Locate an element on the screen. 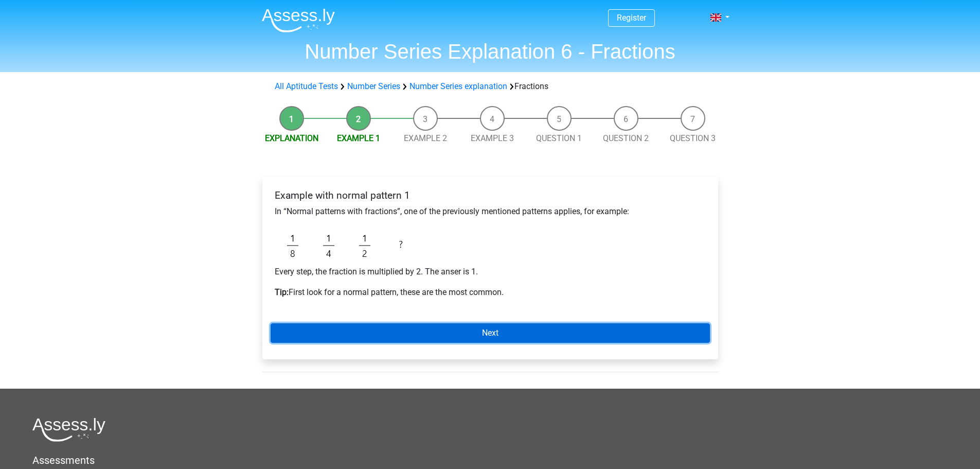  img: Assessly logo is located at coordinates (69, 429).